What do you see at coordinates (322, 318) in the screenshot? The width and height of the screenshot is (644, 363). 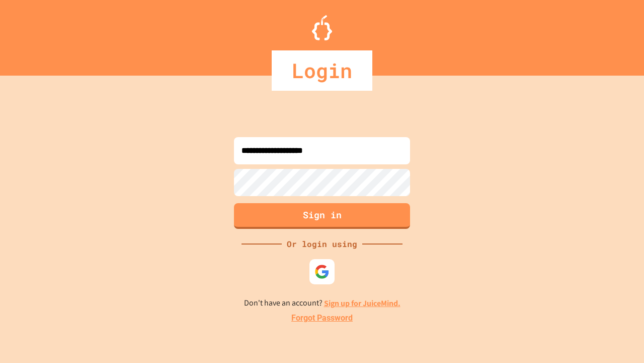 I see `a: Forgot Password` at bounding box center [322, 318].